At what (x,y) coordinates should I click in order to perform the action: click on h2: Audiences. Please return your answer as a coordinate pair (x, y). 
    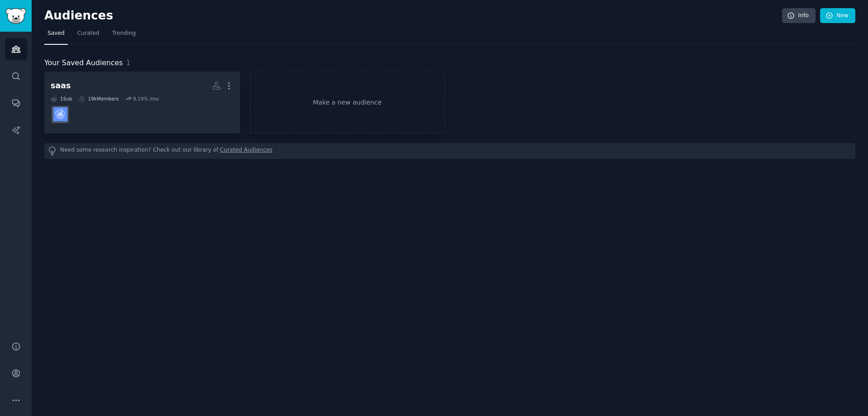
    Looking at the image, I should click on (413, 16).